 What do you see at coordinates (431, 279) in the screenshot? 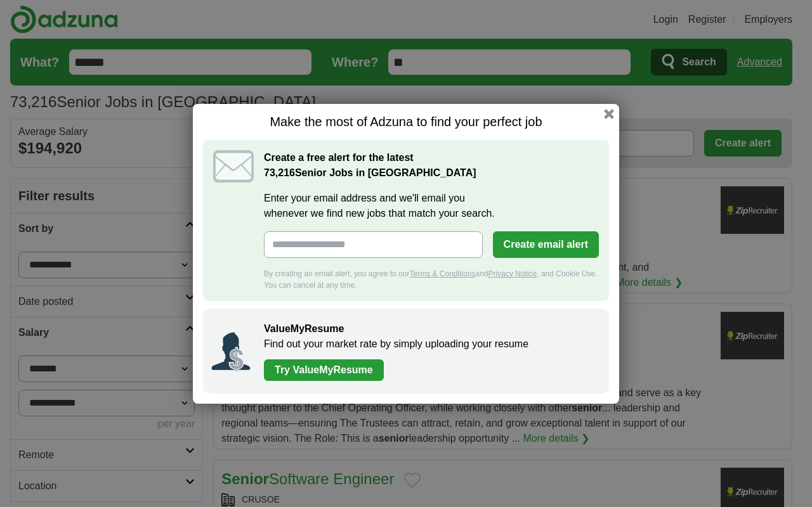
I see `div: By creating an email alert, you agree to our and , and Cookie Use. You can cancel at any time.` at bounding box center [431, 279].